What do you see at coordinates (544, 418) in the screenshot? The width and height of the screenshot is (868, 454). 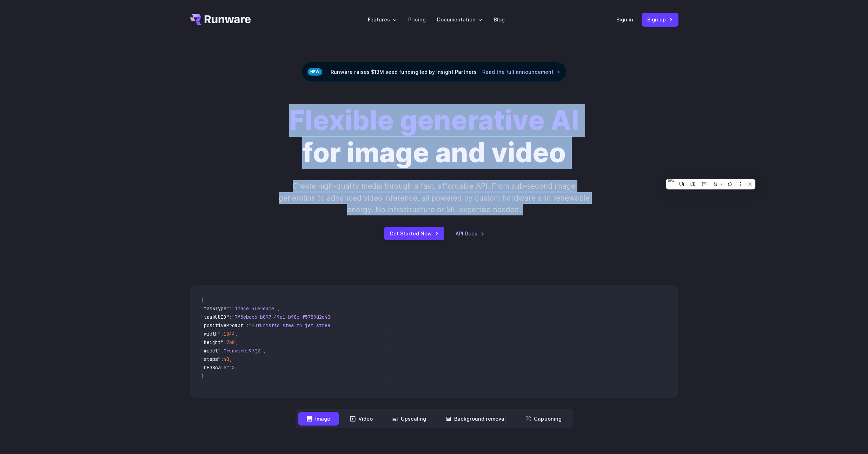 I see `button: Captioning` at bounding box center [544, 418].